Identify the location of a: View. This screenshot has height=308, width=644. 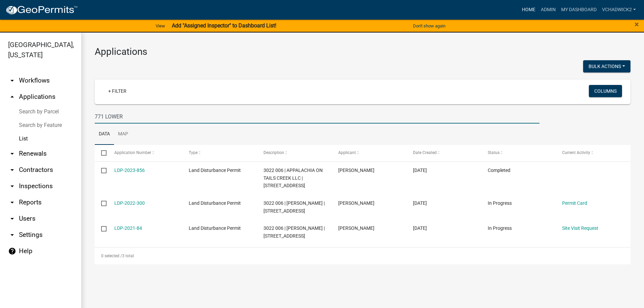
(160, 26).